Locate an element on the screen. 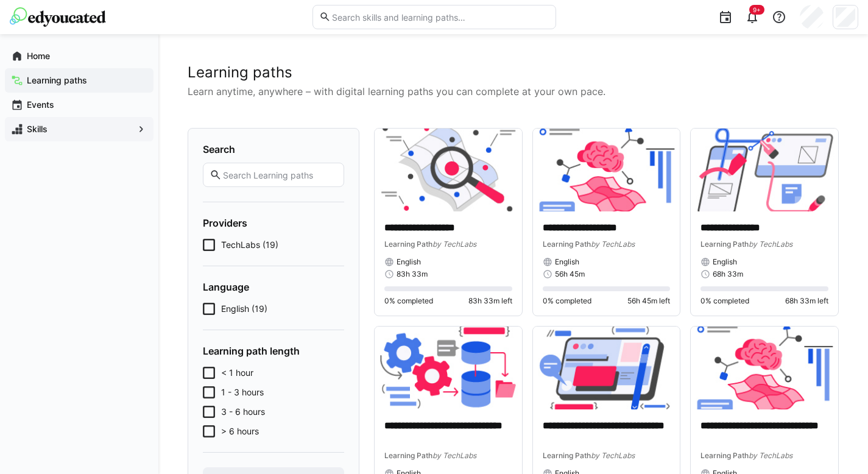 The width and height of the screenshot is (868, 474). h4: Providers is located at coordinates (274, 223).